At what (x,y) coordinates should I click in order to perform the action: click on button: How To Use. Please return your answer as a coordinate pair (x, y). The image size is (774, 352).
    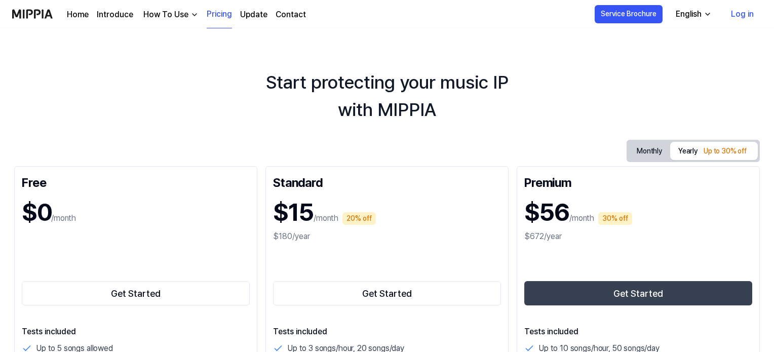
    Looking at the image, I should click on (170, 15).